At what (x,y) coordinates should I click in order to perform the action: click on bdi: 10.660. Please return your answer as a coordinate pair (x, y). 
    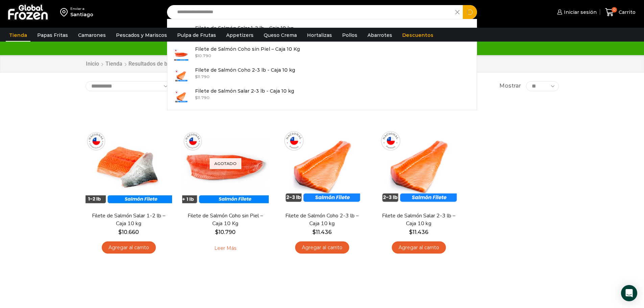
    Looking at the image, I should click on (129, 232).